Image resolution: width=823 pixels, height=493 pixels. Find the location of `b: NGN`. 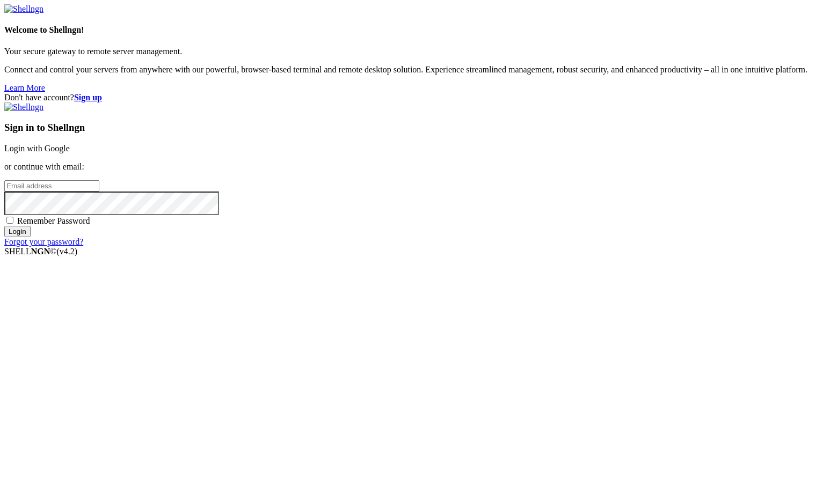

b: NGN is located at coordinates (41, 251).